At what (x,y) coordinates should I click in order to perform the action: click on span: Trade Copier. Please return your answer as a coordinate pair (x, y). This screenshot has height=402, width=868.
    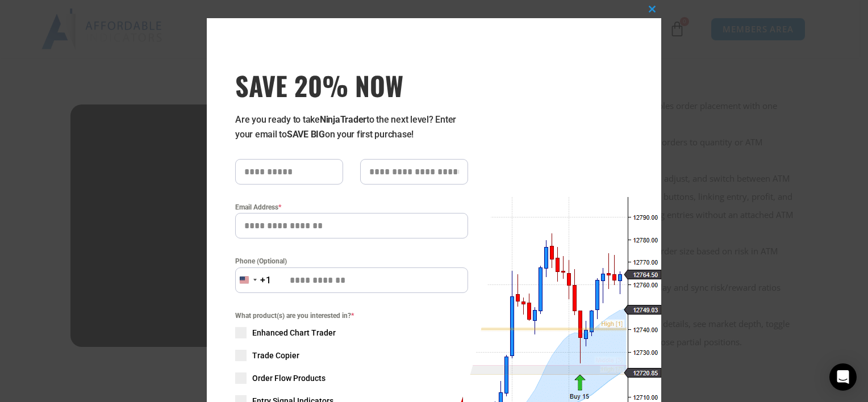
    Looking at the image, I should click on (276, 355).